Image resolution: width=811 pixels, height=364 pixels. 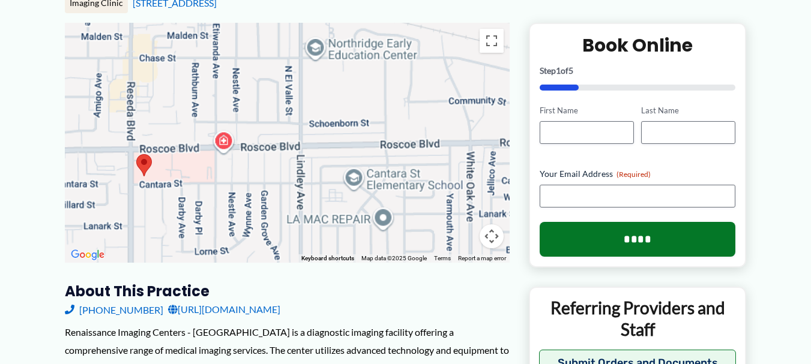 I want to click on span: (Required), so click(x=633, y=174).